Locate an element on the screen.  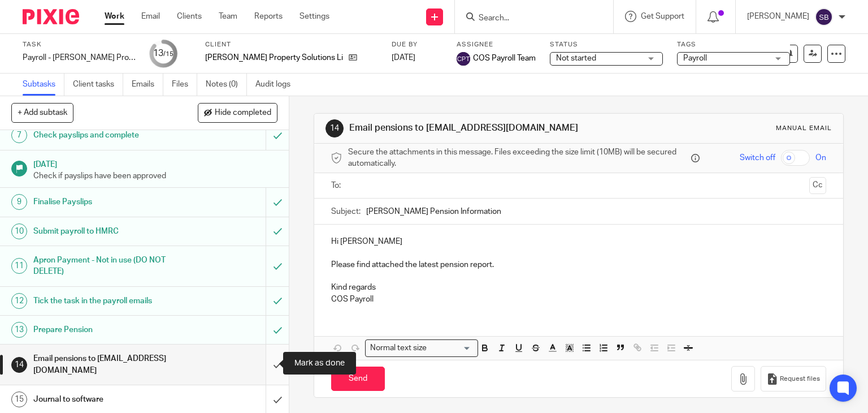
button: + Add subtask is located at coordinates (42, 113).